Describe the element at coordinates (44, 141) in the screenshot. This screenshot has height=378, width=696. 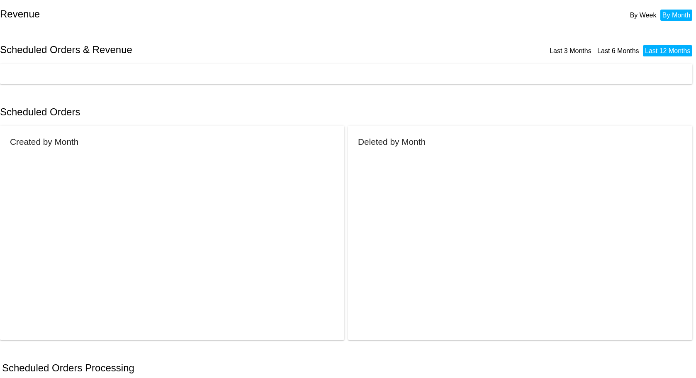
I see `h2: Created by Month` at that location.